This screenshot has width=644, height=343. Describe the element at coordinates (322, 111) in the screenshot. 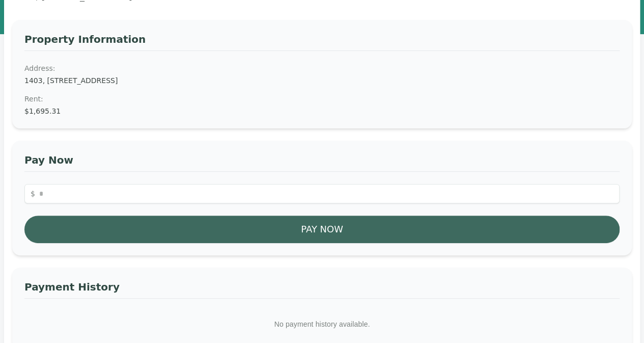

I see `dd: $1,695.31` at that location.